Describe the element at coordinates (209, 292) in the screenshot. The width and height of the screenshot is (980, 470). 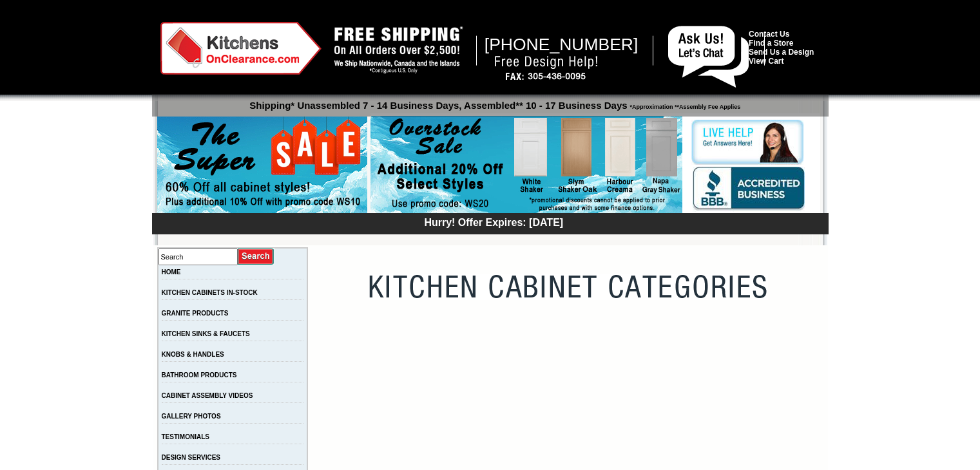
I see `a: KITCHEN CABINETS IN-STOCK` at that location.